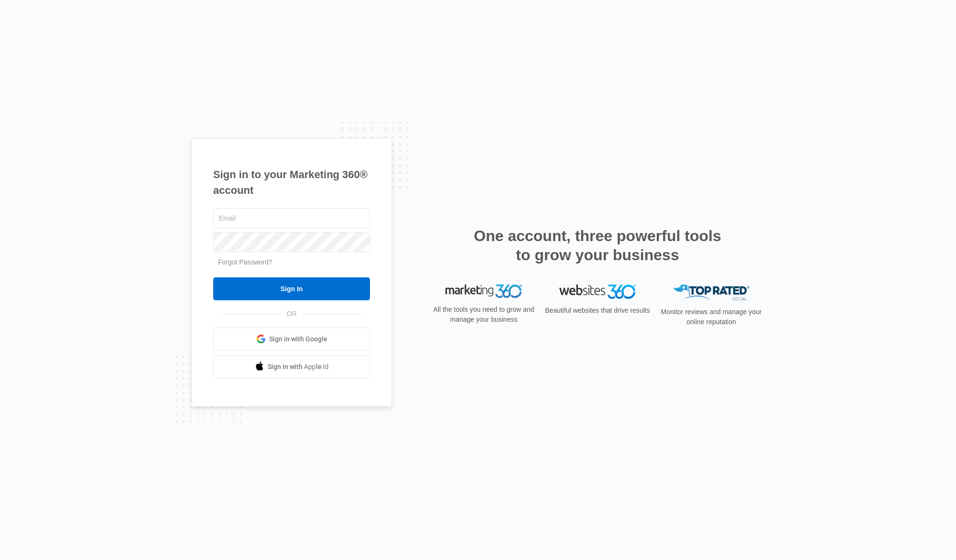 The width and height of the screenshot is (956, 560). I want to click on input: Sign In, so click(291, 289).